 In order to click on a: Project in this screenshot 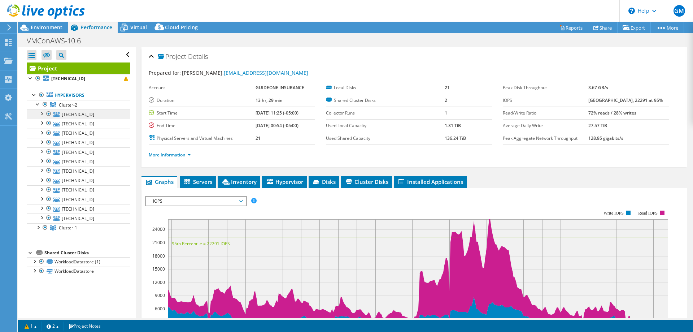, I will do `click(79, 68)`.